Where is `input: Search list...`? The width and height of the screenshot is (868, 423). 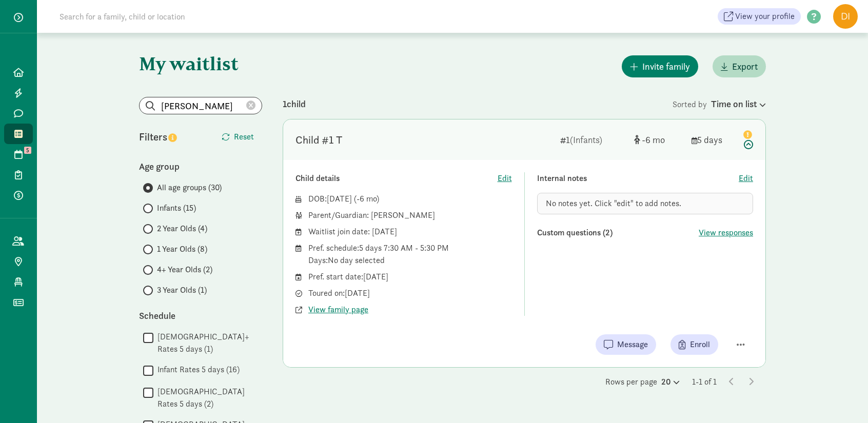 input: Search list... is located at coordinates (200, 105).